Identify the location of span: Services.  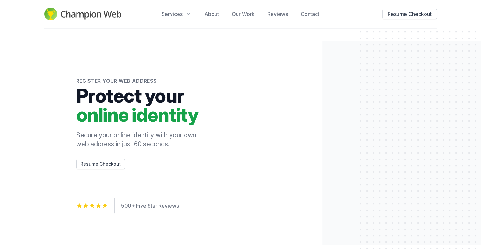
(172, 14).